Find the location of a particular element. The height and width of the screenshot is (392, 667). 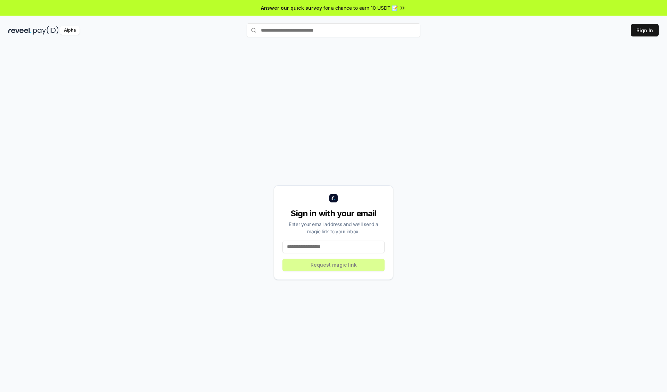

img: reveel_dark is located at coordinates (20, 30).